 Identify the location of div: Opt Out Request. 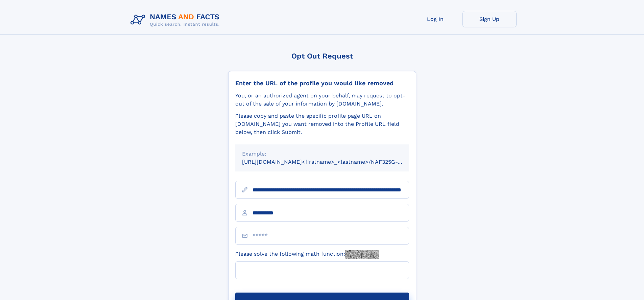
(322, 56).